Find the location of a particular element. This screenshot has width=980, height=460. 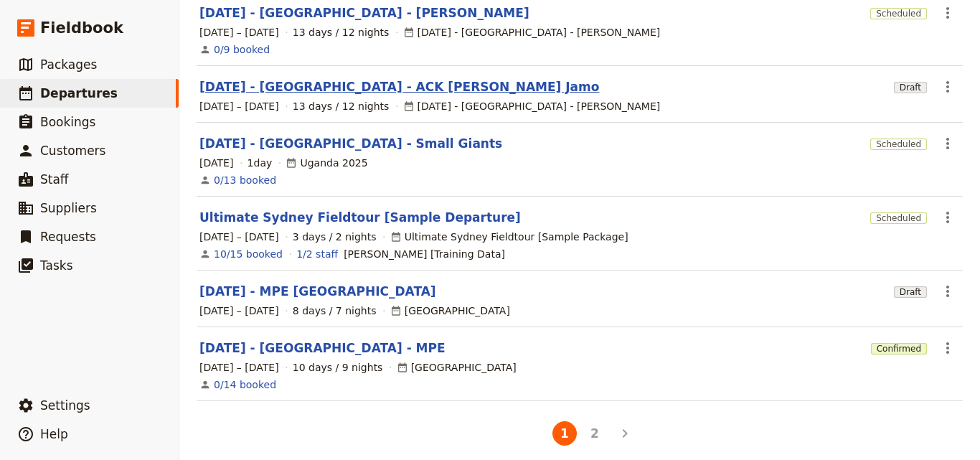

span: Fieldbook is located at coordinates (82, 28).